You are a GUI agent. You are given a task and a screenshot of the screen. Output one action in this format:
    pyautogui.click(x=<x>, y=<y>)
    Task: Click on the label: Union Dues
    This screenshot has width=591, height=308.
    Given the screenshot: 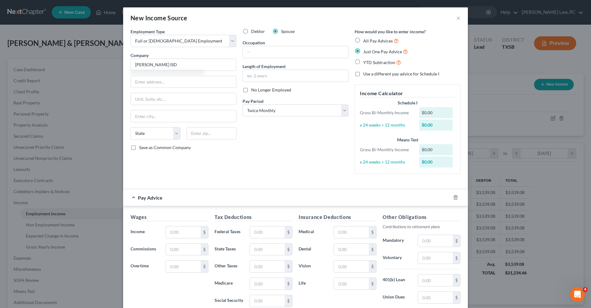 What is the action you would take?
    pyautogui.click(x=397, y=297)
    